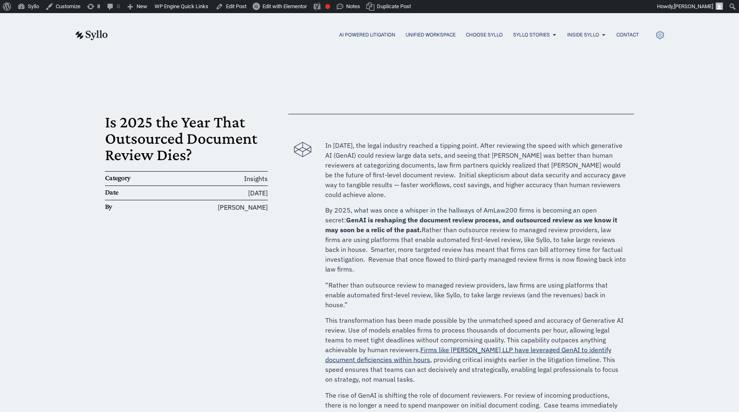  I want to click on a: Choose Syllo, so click(484, 35).